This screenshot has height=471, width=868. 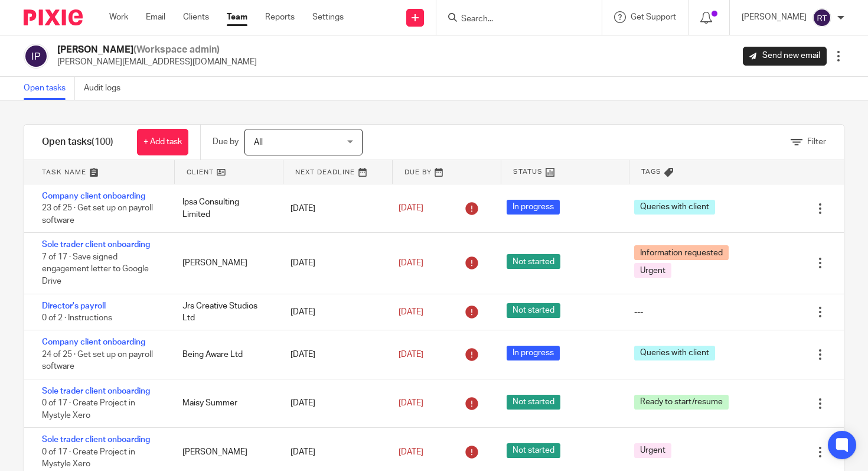 What do you see at coordinates (107, 88) in the screenshot?
I see `a: Audit logs` at bounding box center [107, 88].